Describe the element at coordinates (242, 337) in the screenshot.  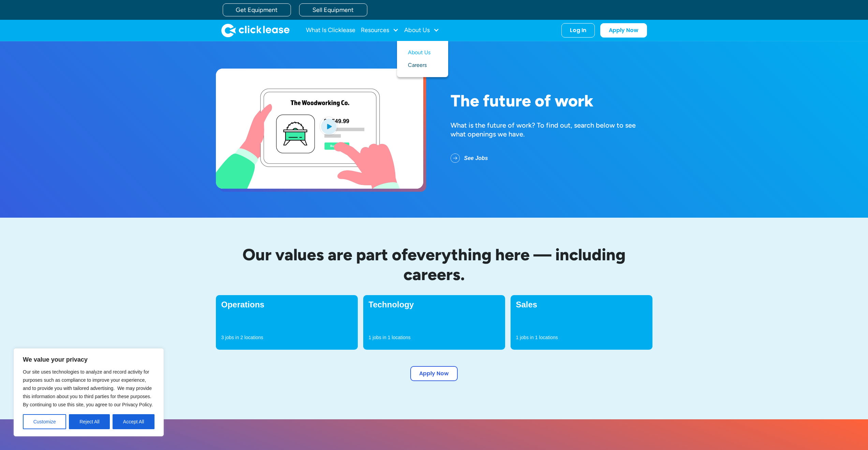
I see `p: 2` at that location.